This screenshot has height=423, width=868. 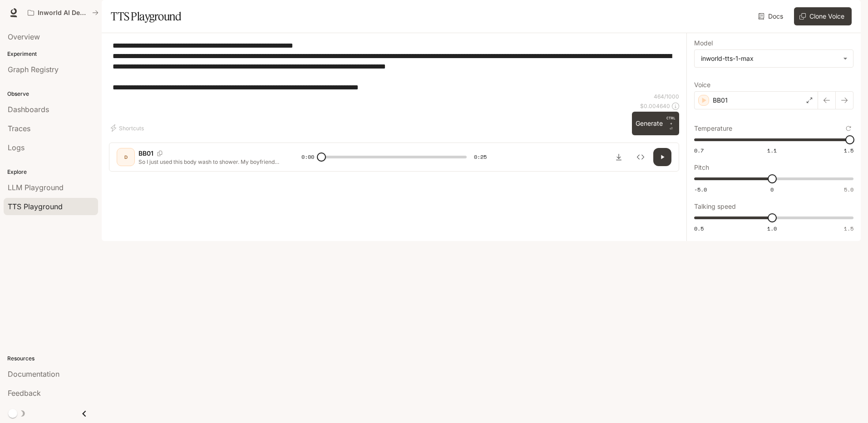 I want to click on p: So I just used this body wash to shower. My boyfriend asked why I was wearing perfume so late. Ev..., so click(x=209, y=161).